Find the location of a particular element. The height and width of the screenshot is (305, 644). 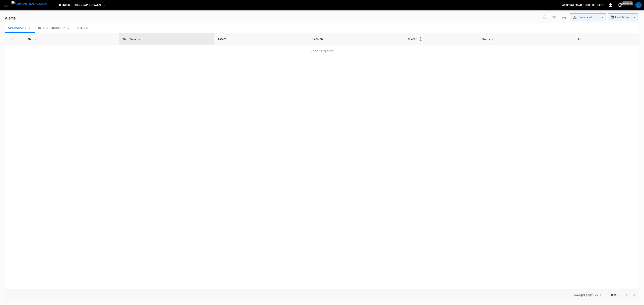

button: set refresh interval is located at coordinates (620, 5).